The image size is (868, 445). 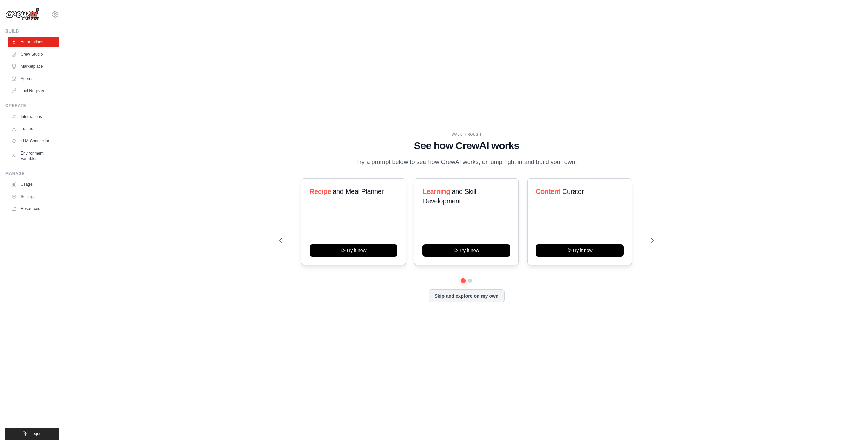 What do you see at coordinates (436, 192) in the screenshot?
I see `span: Learning` at bounding box center [436, 192].